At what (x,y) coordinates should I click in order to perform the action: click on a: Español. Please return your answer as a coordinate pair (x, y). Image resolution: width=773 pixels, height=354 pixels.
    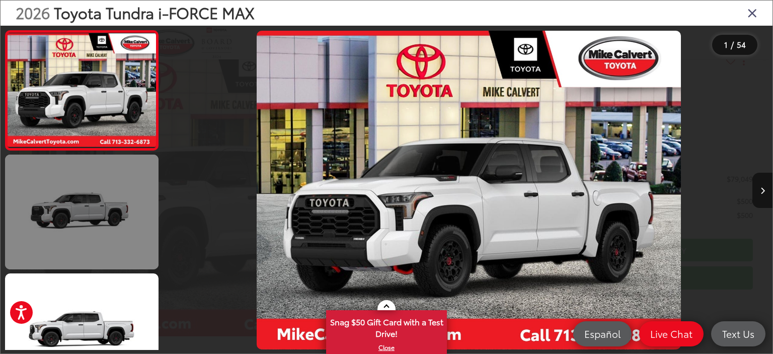
    Looking at the image, I should click on (603, 334).